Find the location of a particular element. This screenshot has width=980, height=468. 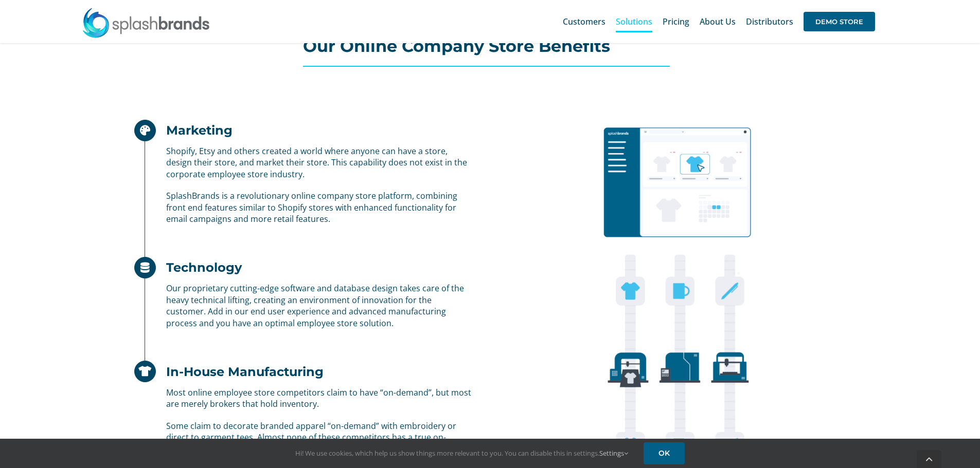

span: DEMO STORE is located at coordinates (839, 22).